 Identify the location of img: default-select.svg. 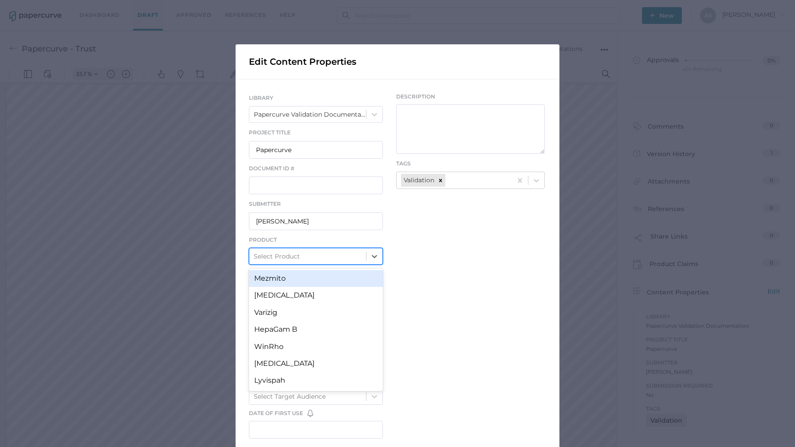
(254, 8).